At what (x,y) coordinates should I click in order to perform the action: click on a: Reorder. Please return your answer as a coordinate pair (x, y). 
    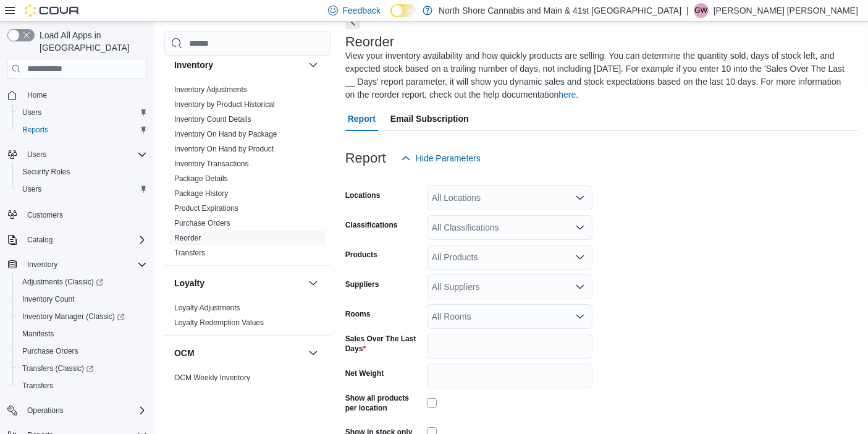
    Looking at the image, I should click on (187, 238).